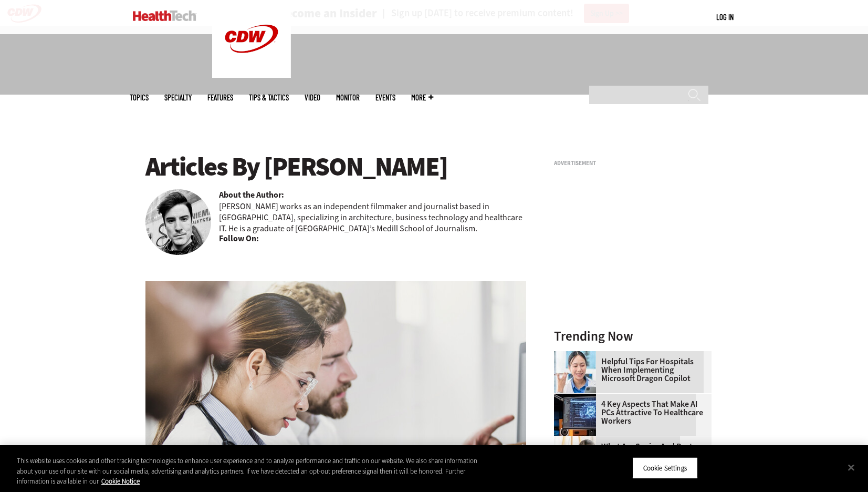 Image resolution: width=868 pixels, height=492 pixels. Describe the element at coordinates (633, 336) in the screenshot. I see `h3: Trending Now` at that location.